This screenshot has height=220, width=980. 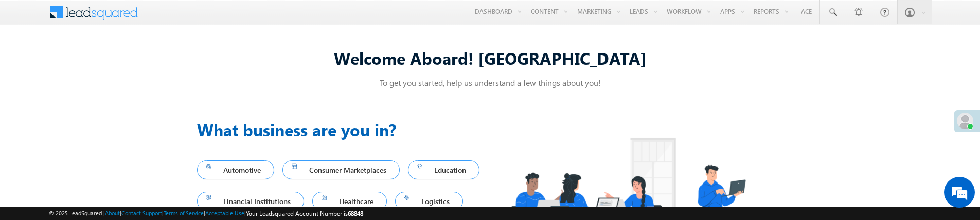 I want to click on span: © 2025 LeadSquared | | | | |, so click(x=205, y=213).